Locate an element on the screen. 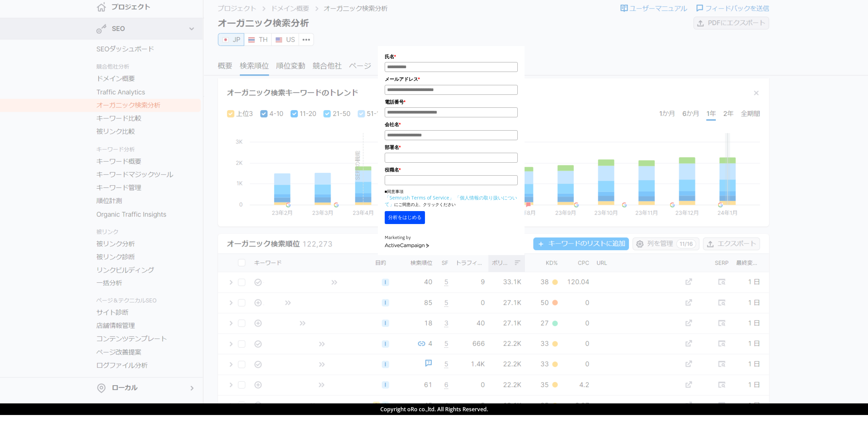  label: 部署名 is located at coordinates (451, 148).